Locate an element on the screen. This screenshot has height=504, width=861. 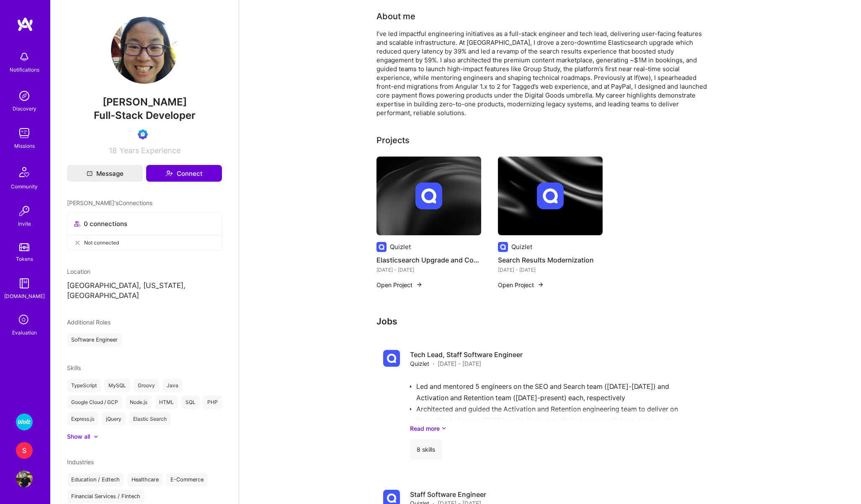
span: Skills is located at coordinates (73, 367).